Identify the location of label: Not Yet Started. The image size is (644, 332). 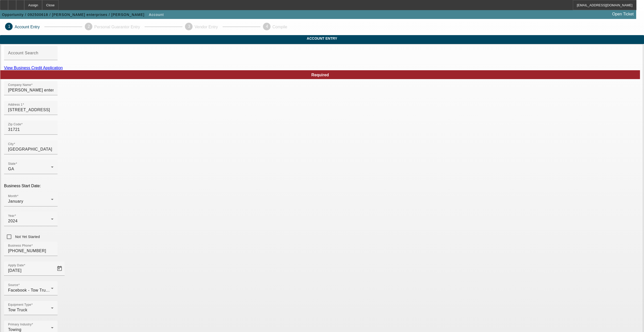
(27, 237).